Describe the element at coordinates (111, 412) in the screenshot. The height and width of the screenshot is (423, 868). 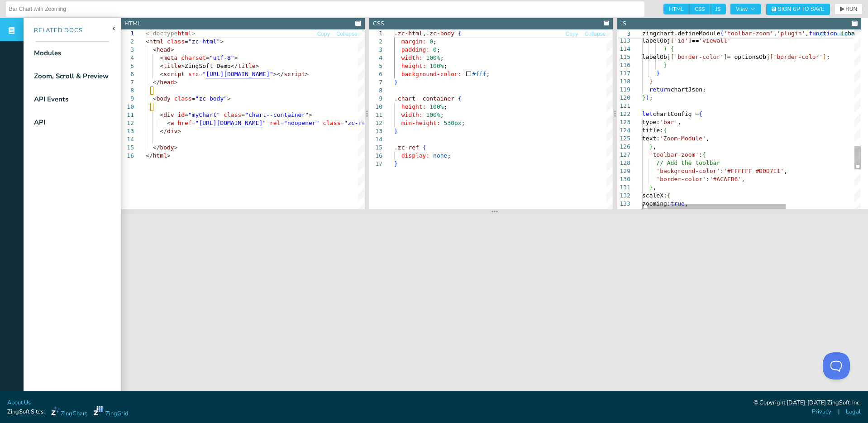
I see `a: ZingGrid` at that location.